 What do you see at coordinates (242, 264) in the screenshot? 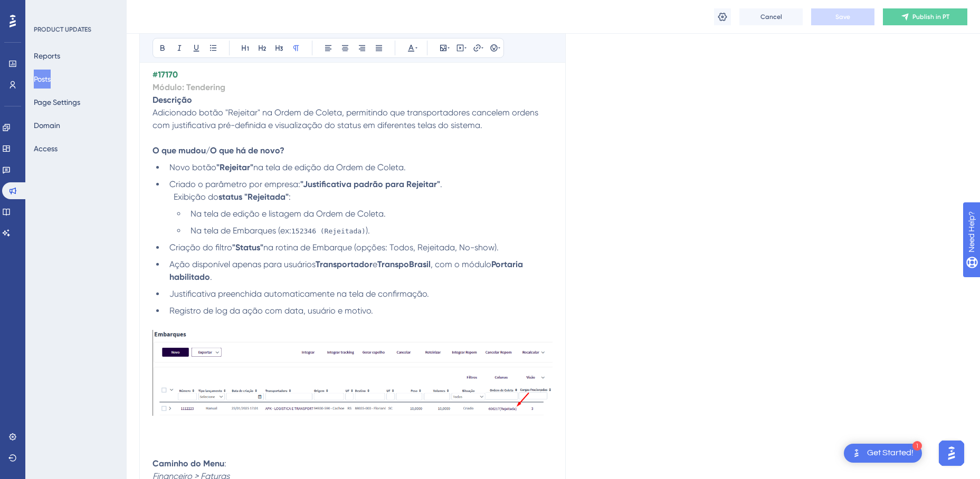
I see `span: Ação disponível apenas para usuários` at bounding box center [242, 264].